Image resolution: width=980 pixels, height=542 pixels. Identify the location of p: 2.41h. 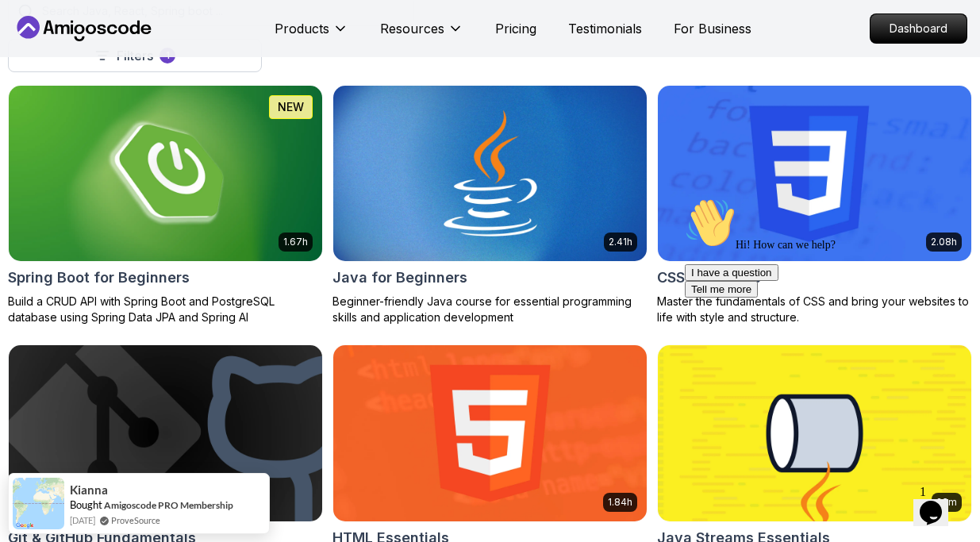
(621, 242).